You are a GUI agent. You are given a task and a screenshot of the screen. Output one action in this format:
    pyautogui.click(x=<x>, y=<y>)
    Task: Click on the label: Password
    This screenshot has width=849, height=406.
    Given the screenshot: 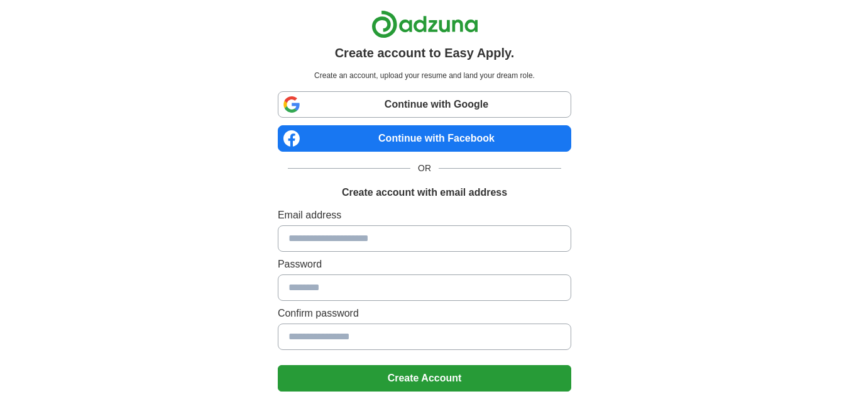 What is the action you would take?
    pyautogui.click(x=424, y=264)
    